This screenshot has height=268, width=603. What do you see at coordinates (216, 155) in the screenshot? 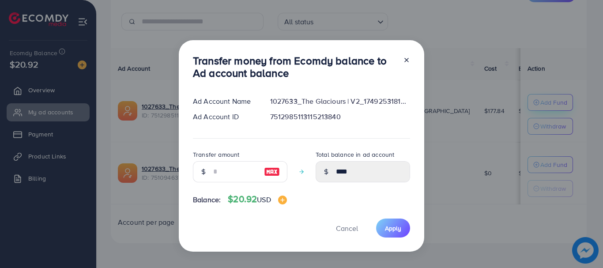
I see `label: Transfer amount` at bounding box center [216, 155].